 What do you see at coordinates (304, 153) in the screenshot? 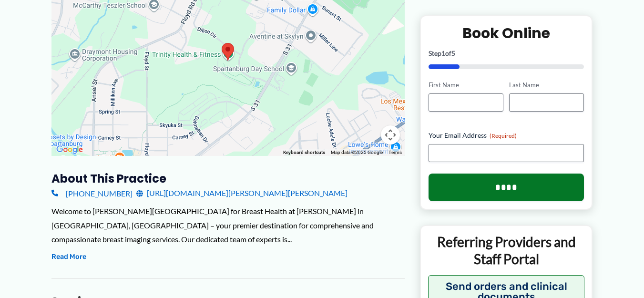
I see `button: Keyboard shortcuts` at bounding box center [304, 153].